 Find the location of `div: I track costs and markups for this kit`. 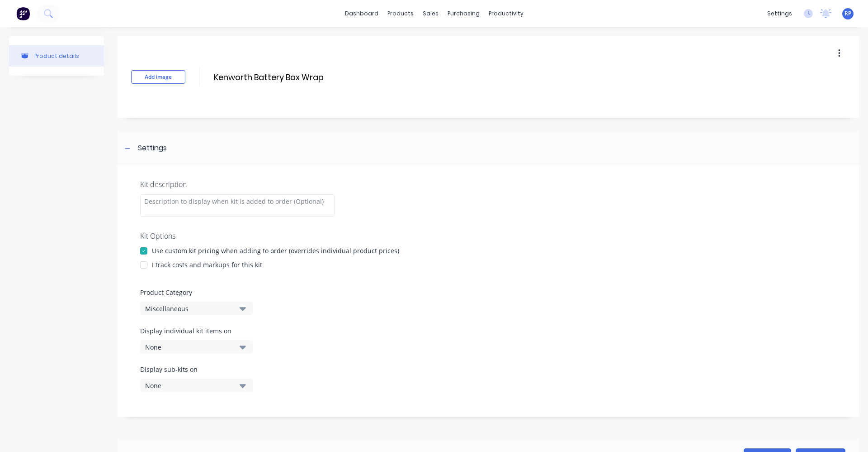

div: I track costs and markups for this kit is located at coordinates (207, 265).